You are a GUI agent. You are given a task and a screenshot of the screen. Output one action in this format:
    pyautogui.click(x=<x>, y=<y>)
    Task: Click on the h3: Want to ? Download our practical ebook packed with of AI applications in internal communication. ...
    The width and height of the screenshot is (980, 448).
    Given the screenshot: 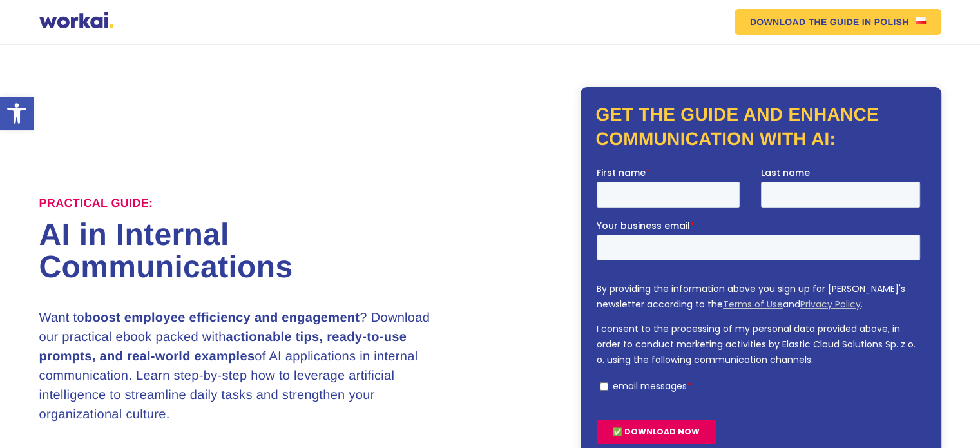 What is the action you would take?
    pyautogui.click(x=242, y=366)
    